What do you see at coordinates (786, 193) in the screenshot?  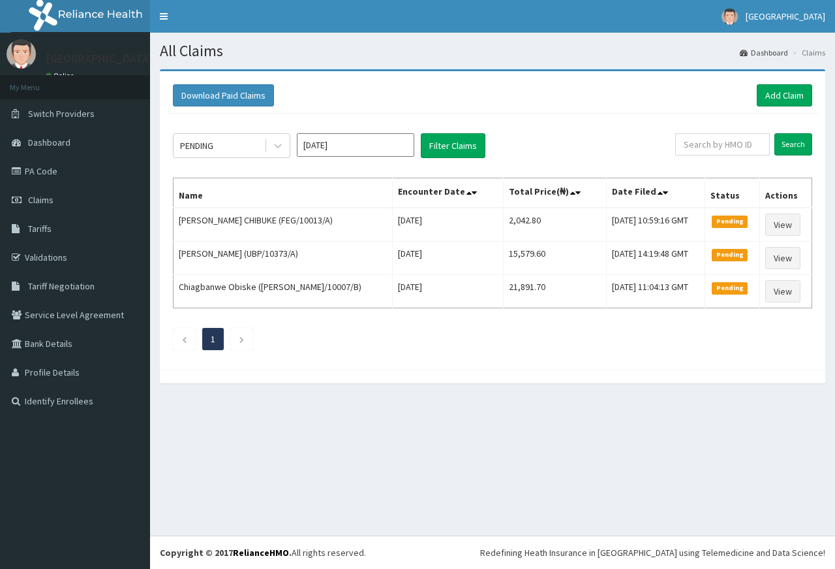 I see `th: Actions` at bounding box center [786, 193].